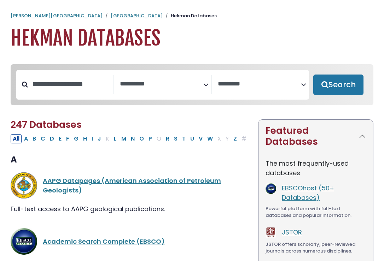 The image size is (384, 261). Describe the element at coordinates (130, 138) in the screenshot. I see `div: Alpha-list to filter by first letter of database name` at that location.